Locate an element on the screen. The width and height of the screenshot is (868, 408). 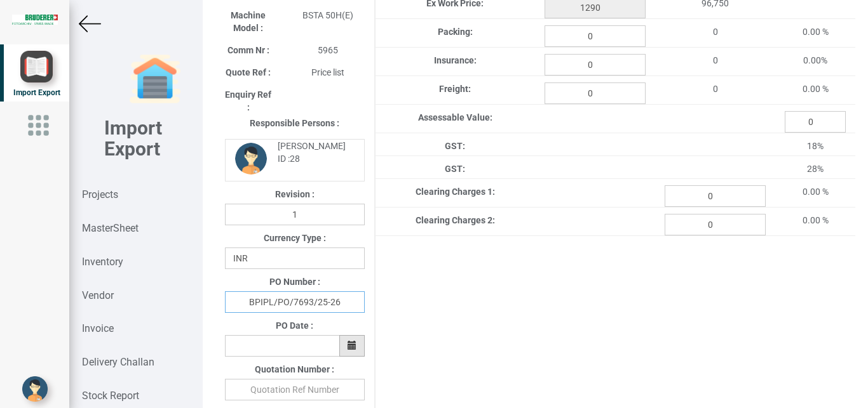
label: Freight: is located at coordinates (455, 89).